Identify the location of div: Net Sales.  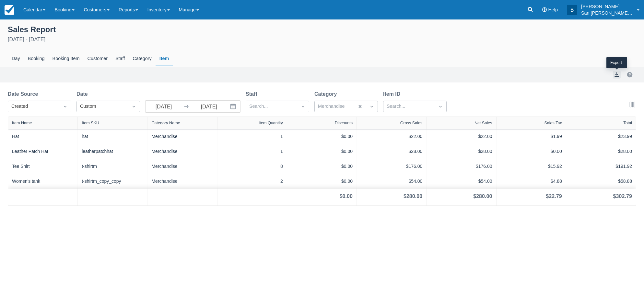
(483, 123).